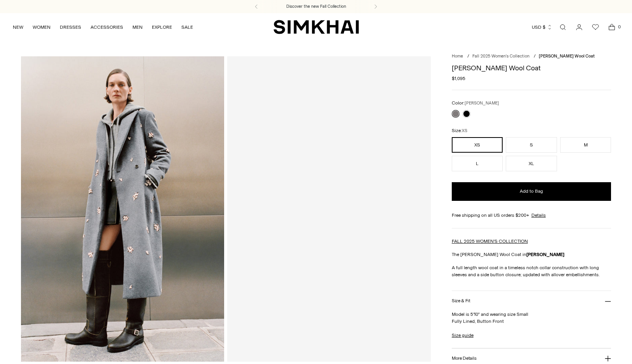 Image resolution: width=632 pixels, height=364 pixels. What do you see at coordinates (461, 300) in the screenshot?
I see `h3: Size & Fit` at bounding box center [461, 300].